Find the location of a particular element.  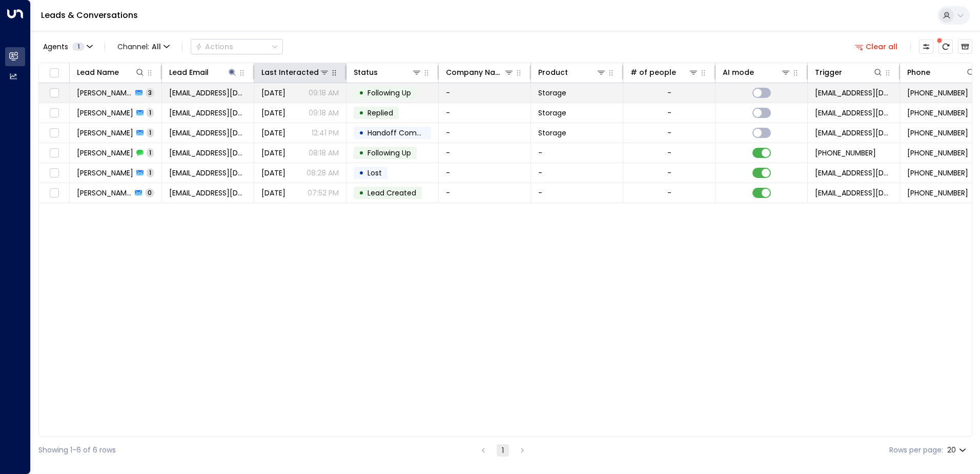

span: There are new threads available. Refresh the grid to view the latest updates. is located at coordinates (946, 47).